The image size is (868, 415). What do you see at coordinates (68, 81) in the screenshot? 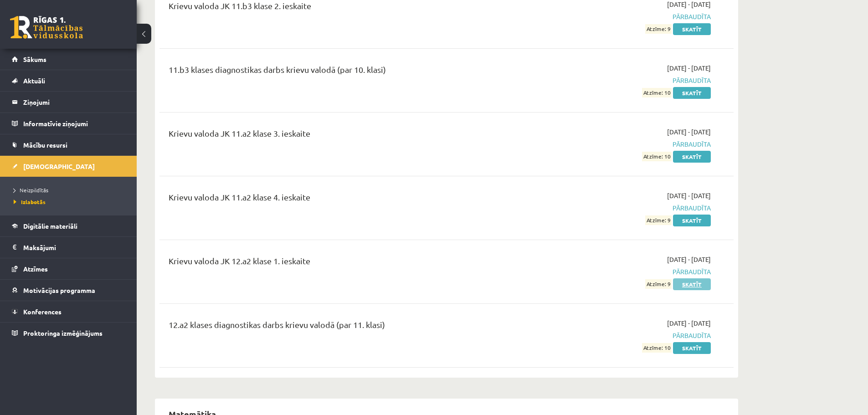
I see `a: Aktuāli` at bounding box center [68, 81].